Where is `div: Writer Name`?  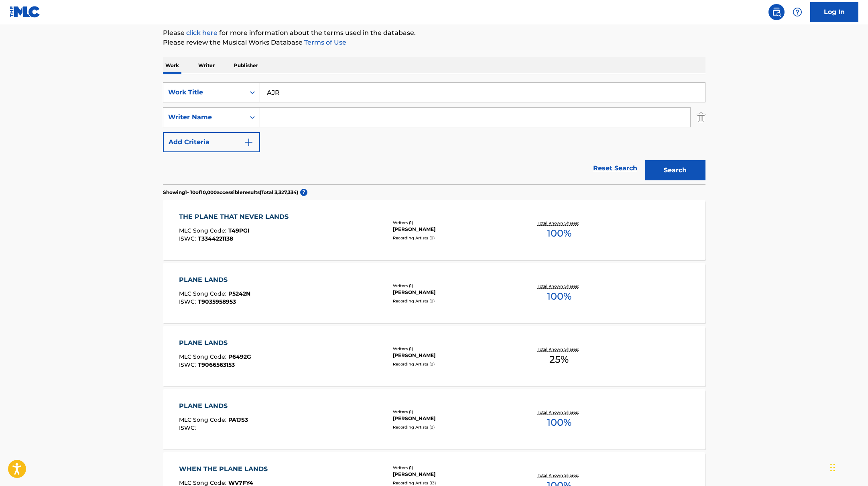
div: Writer Name is located at coordinates (204, 117).